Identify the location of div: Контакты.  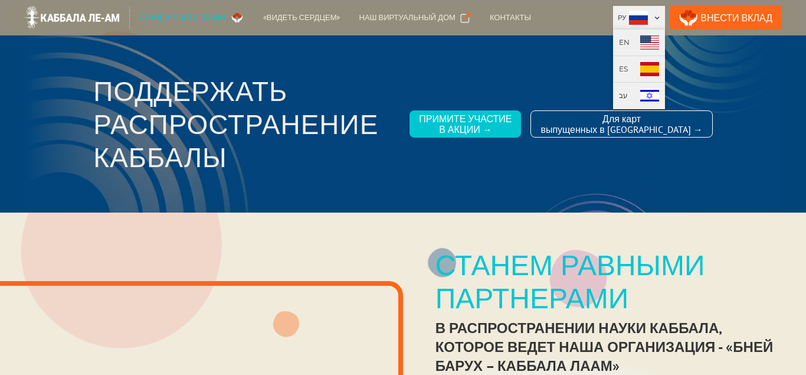
(510, 18).